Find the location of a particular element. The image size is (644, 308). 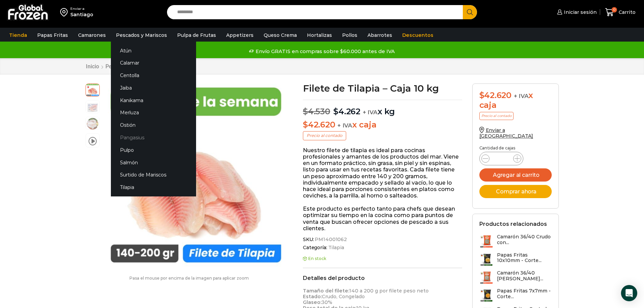

div: Open Intercom Messenger is located at coordinates (629, 293).